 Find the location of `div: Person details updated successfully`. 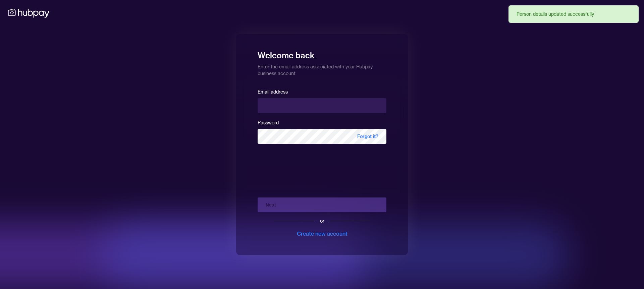

div: Person details updated successfully is located at coordinates (555, 14).